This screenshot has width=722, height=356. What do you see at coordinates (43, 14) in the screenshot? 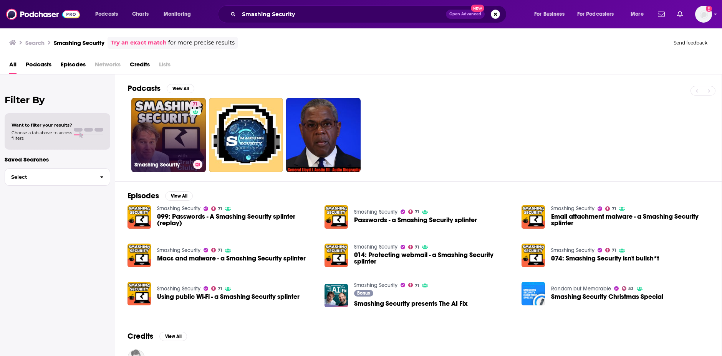
I see `a: Podchaser - Follow, Share and Rate Podcasts` at bounding box center [43, 14].